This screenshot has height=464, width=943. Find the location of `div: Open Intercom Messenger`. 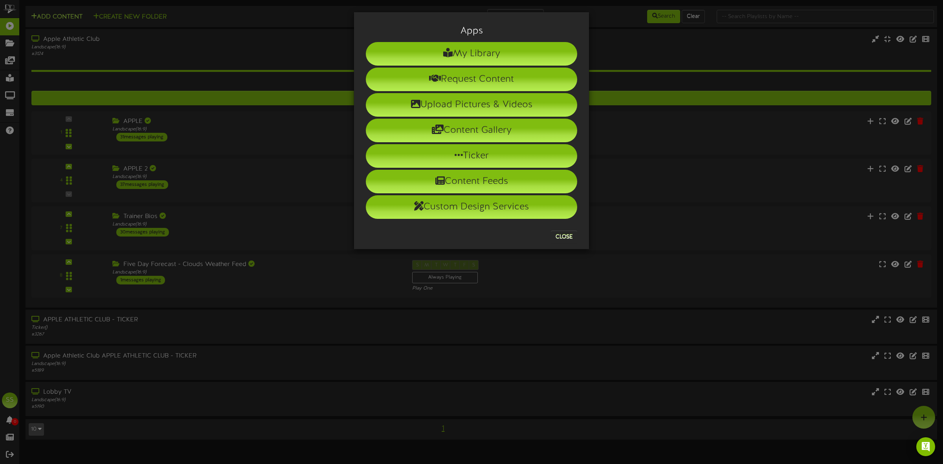

div: Open Intercom Messenger is located at coordinates (926, 447).